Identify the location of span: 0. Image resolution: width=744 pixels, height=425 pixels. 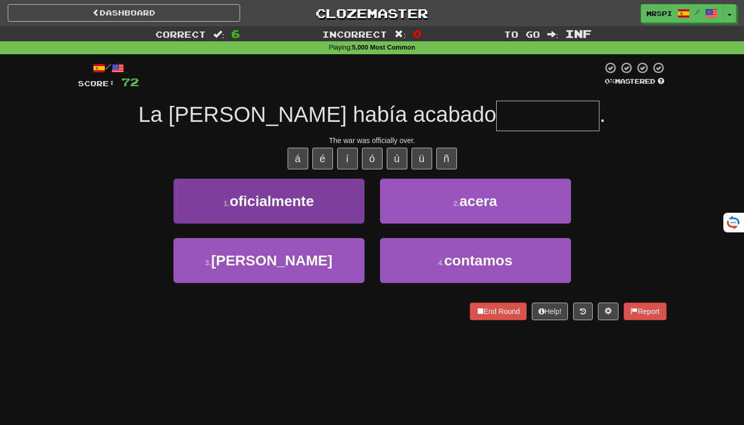
(417, 34).